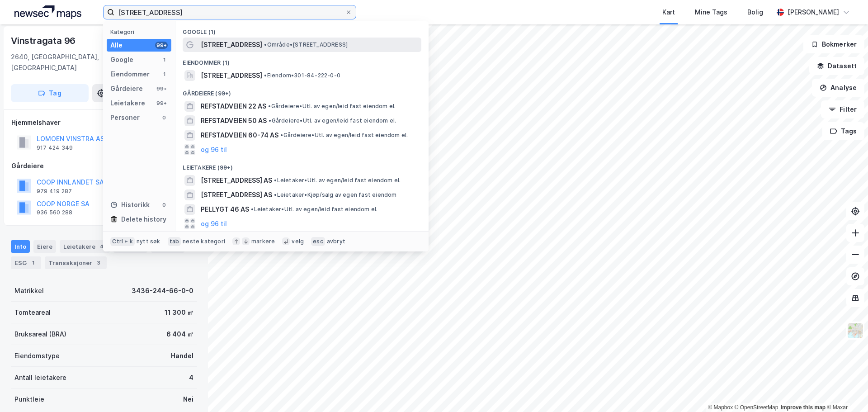  I want to click on div: 917 424 349, so click(54, 148).